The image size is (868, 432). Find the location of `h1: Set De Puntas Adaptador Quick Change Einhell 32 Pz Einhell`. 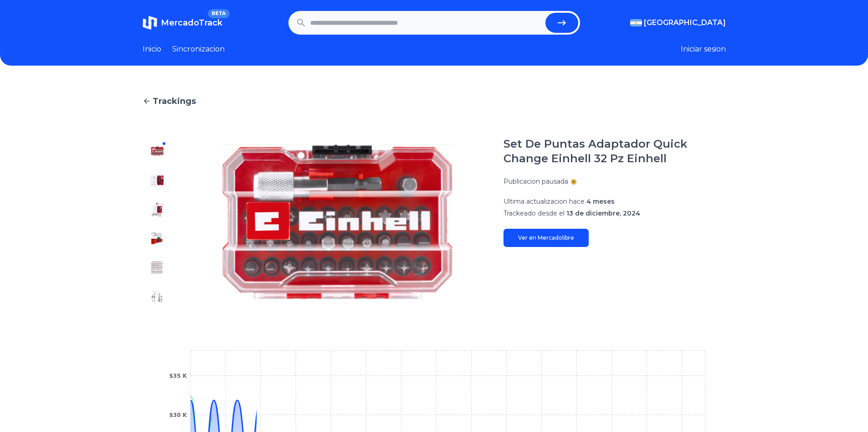

h1: Set De Puntas Adaptador Quick Change Einhell 32 Pz Einhell is located at coordinates (615, 151).